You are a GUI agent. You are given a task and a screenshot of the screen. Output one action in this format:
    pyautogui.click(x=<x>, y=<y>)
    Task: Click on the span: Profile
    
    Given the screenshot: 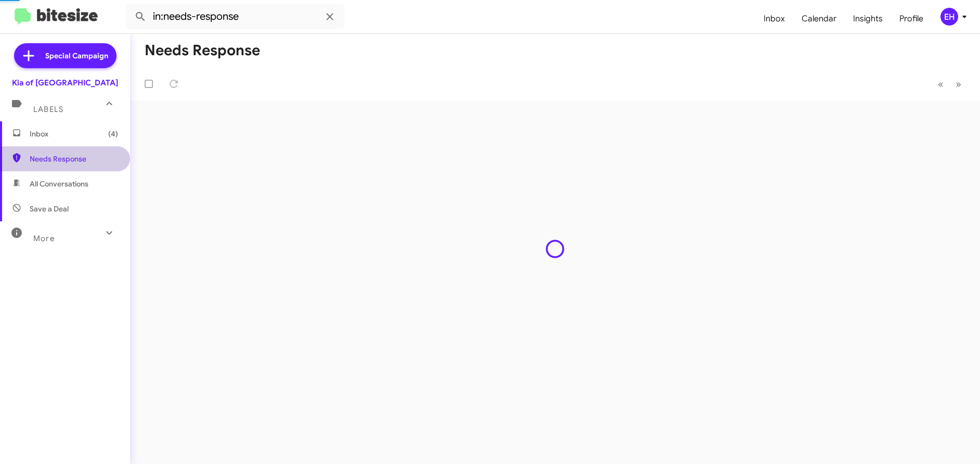 What is the action you would take?
    pyautogui.click(x=911, y=19)
    